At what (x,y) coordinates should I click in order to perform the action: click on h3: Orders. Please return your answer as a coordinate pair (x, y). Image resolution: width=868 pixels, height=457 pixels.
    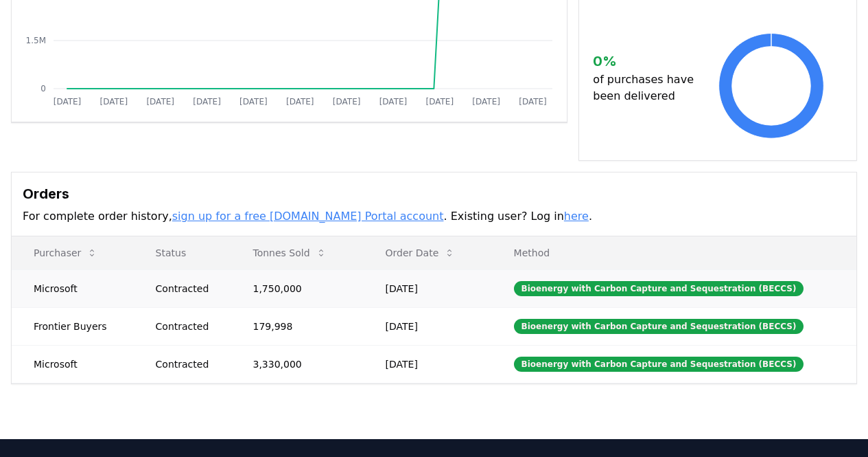
    Looking at the image, I should click on (434, 193).